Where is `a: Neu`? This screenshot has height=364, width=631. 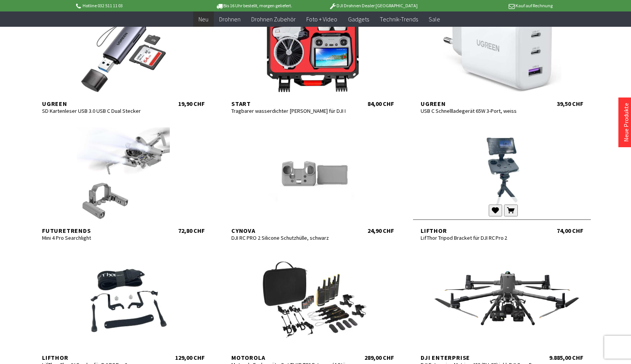
a: Neu is located at coordinates (204, 19).